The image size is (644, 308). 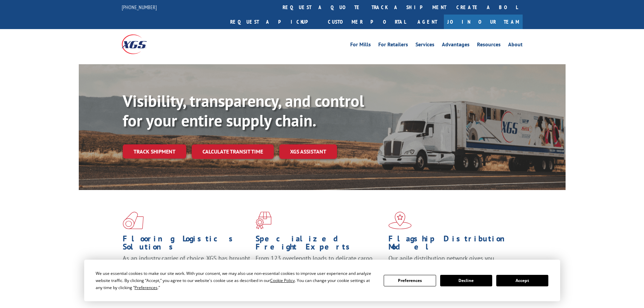 What do you see at coordinates (274, 21) in the screenshot?
I see `a: Request a pickup` at bounding box center [274, 21].